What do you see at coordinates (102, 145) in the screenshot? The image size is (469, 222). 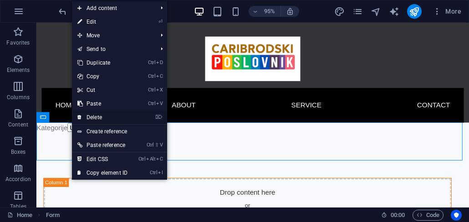 I see `a: Ctrl⇧VPaste reference` at bounding box center [102, 145].